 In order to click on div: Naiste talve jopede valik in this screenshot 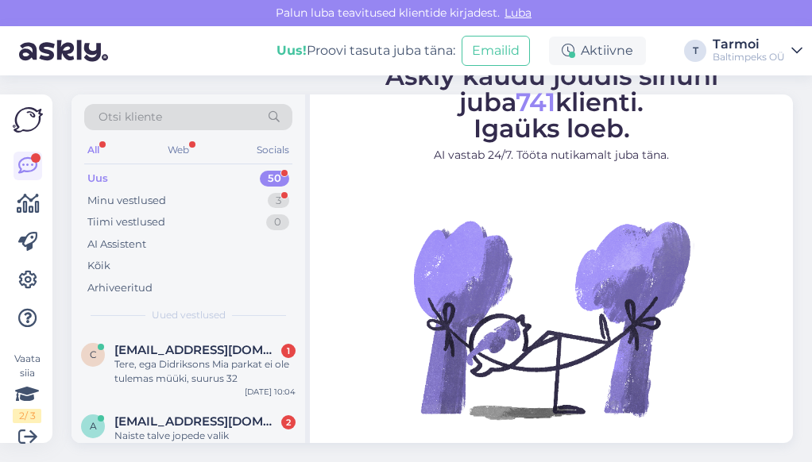, I will do `click(205, 436)`.